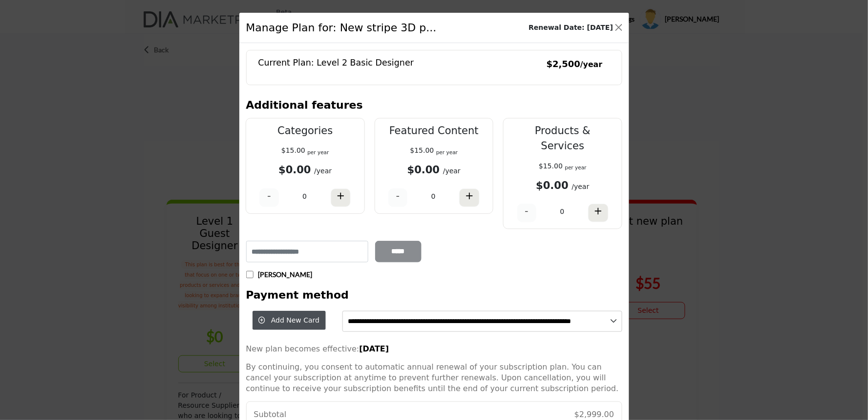  I want to click on span: Add New Card, so click(295, 320).